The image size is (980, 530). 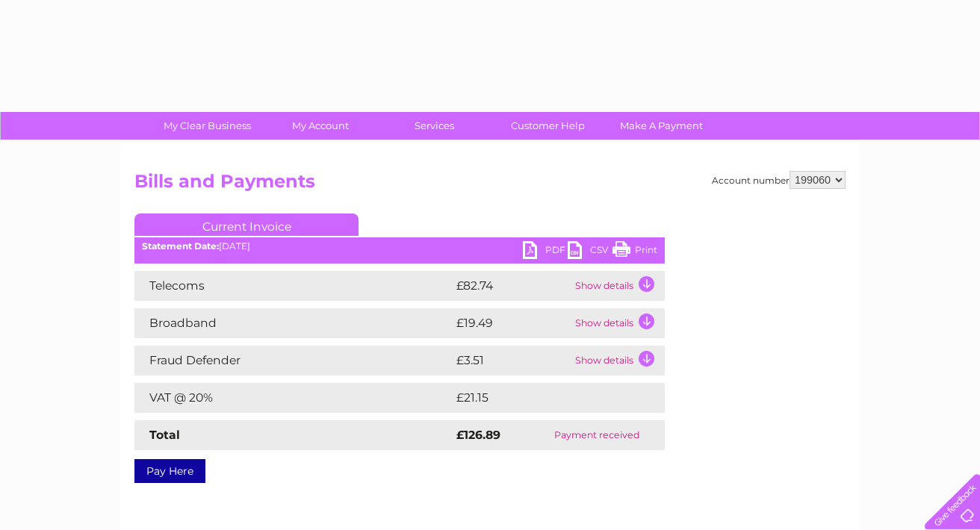 What do you see at coordinates (490, 185) in the screenshot?
I see `h2: Bills and Payments` at bounding box center [490, 185].